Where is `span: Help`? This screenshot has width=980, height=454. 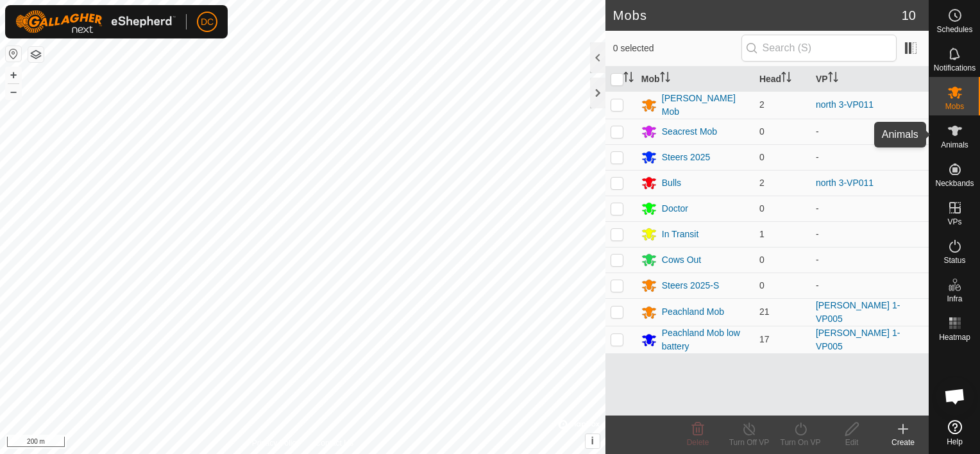 span: Help is located at coordinates (955, 441).